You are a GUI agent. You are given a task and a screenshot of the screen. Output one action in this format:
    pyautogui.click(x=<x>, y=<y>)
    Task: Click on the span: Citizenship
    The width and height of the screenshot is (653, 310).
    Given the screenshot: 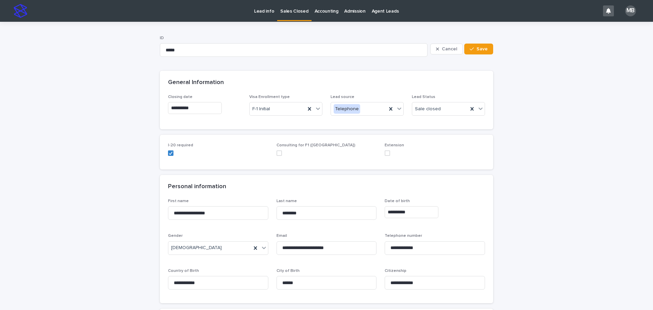 What is the action you would take?
    pyautogui.click(x=396, y=271)
    